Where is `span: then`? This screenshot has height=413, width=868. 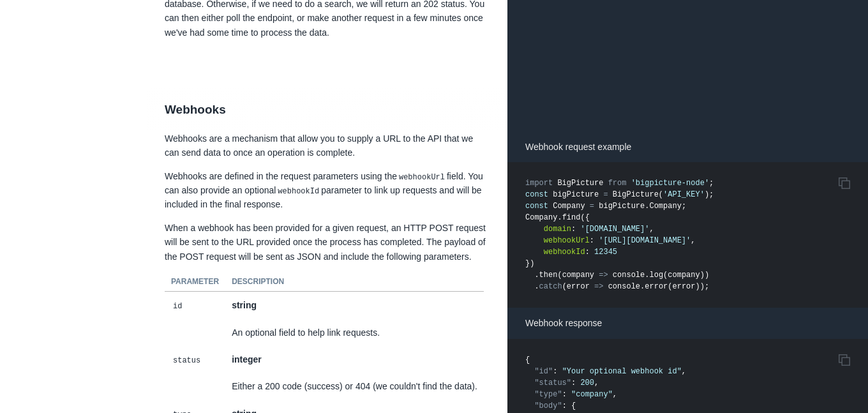 span: then is located at coordinates (548, 275).